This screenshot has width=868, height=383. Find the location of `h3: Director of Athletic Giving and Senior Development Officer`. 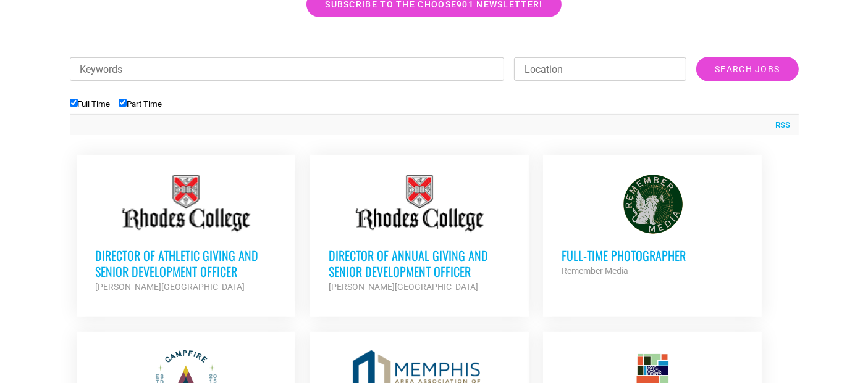

h3: Director of Athletic Giving and Senior Development Officer is located at coordinates (186, 264).